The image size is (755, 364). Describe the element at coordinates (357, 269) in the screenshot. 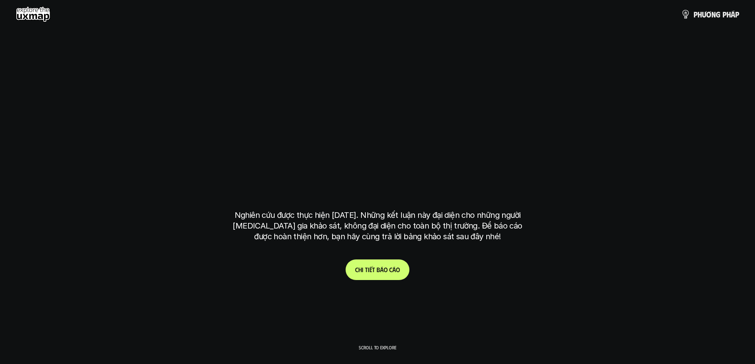

I see `span: C` at that location.